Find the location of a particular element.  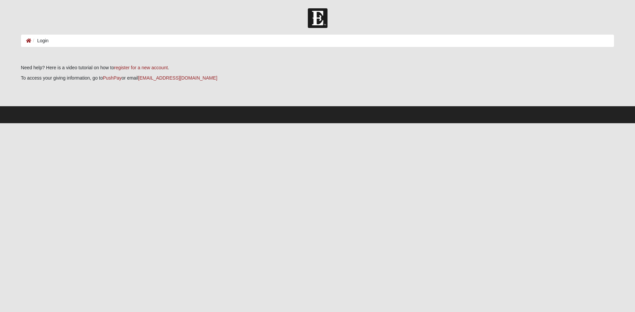

a: PushPay is located at coordinates (112, 78).